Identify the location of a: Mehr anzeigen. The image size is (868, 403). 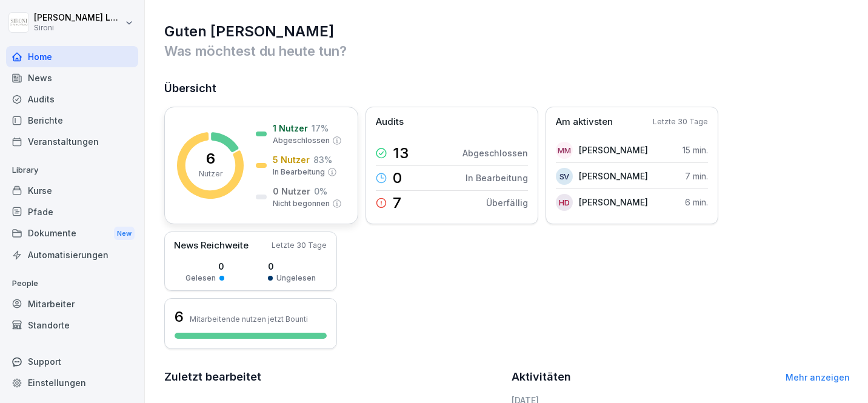
(818, 377).